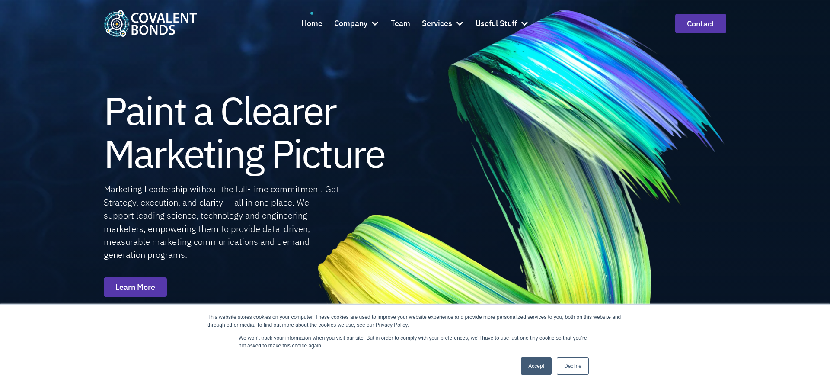 The height and width of the screenshot is (386, 830). I want to click on a: Home, so click(312, 23).